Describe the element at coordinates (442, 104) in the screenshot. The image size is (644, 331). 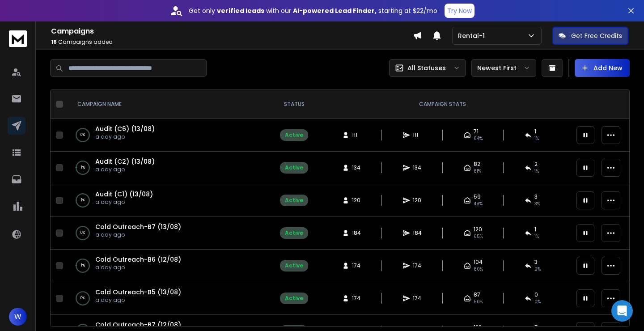
I see `th: CAMPAIGN STATS` at that location.